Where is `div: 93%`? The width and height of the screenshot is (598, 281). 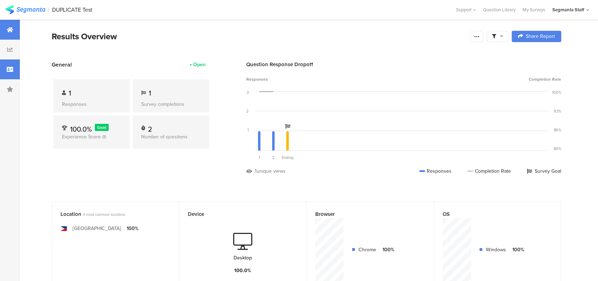 div: 93% is located at coordinates (557, 111).